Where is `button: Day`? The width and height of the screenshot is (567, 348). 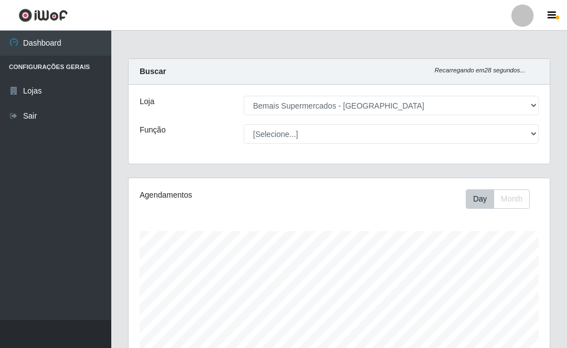
button: Day is located at coordinates (479, 199).